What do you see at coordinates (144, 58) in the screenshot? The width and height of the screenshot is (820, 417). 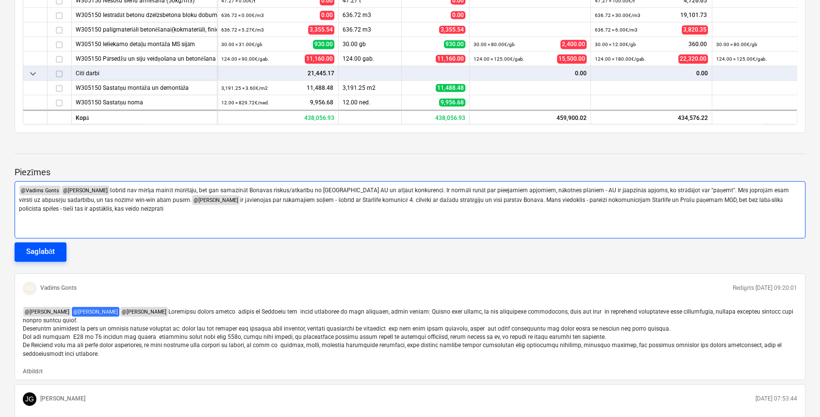 I see `div: W305150 Pārsedžu un siju veidņošana un betonēšana` at bounding box center [144, 58].